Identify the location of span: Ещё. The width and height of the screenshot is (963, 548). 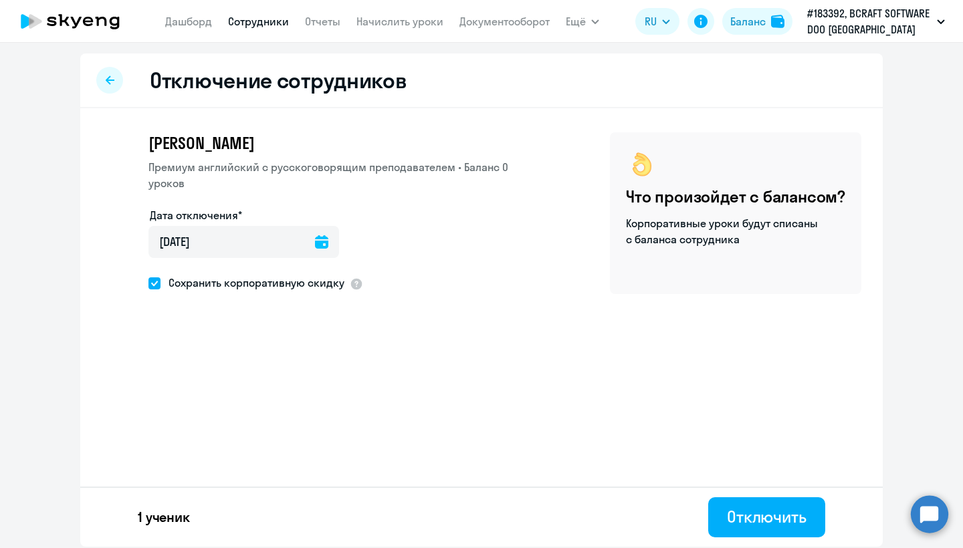
(576, 21).